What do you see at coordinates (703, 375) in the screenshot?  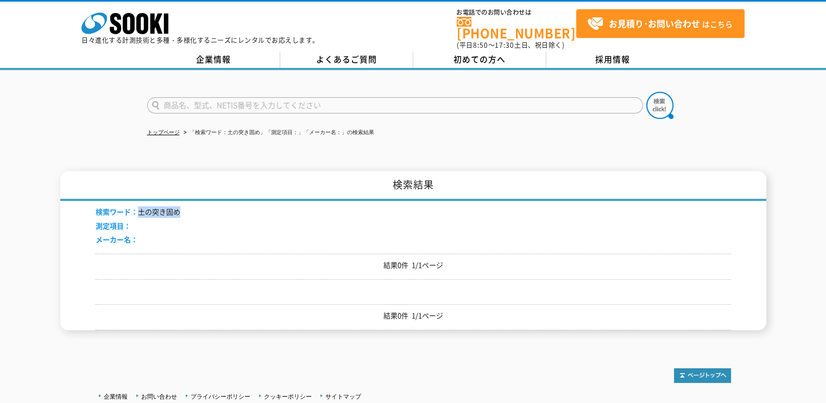 I see `img: トップページへ` at bounding box center [703, 375].